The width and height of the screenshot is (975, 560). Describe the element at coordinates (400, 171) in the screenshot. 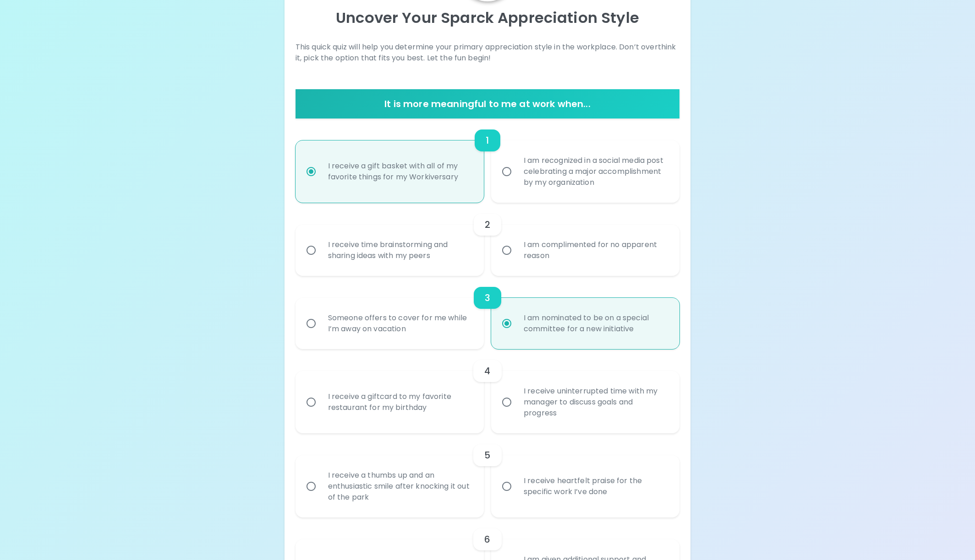

I see `div: I receive a gift basket with all of my favorite things for my Workiversary` at that location.